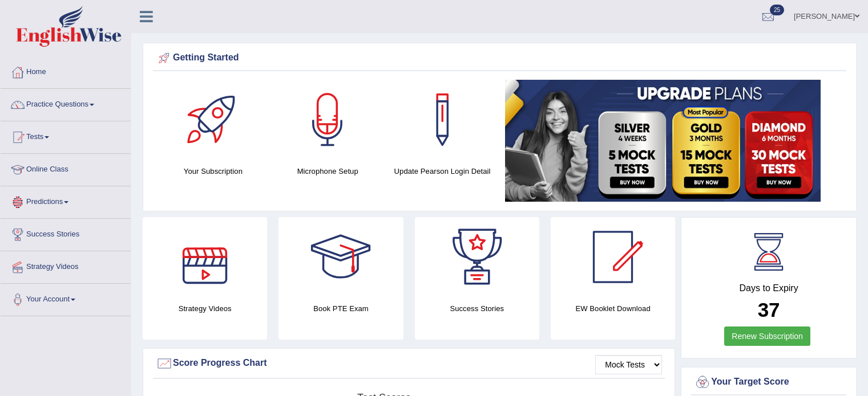 The width and height of the screenshot is (868, 396). I want to click on a: Your Account, so click(66, 298).